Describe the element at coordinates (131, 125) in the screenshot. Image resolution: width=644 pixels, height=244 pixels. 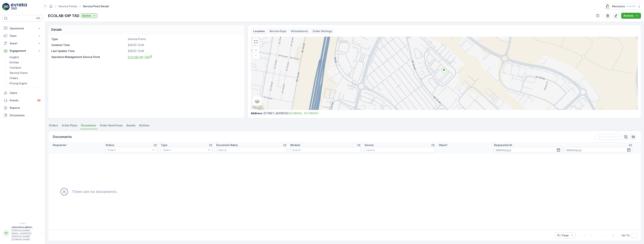
I see `span: Assets` at that location.